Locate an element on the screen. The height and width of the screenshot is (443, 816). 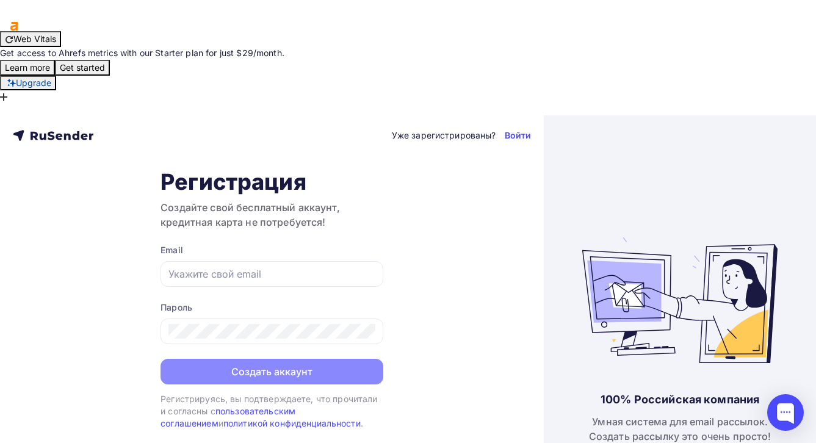
span: Web Vitals is located at coordinates (35, 38).